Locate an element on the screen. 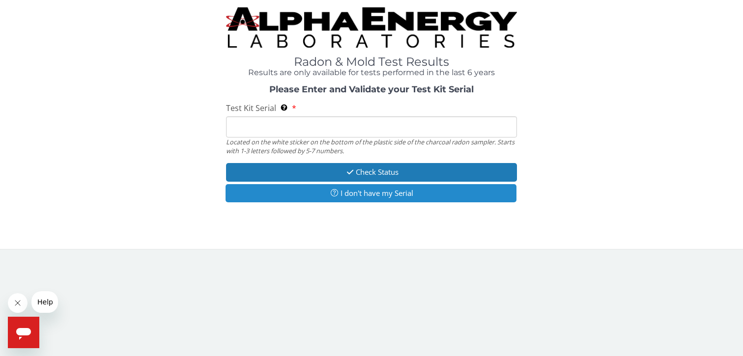  div: Located on the white sticker on the bottom of the plastic side of the charcoal radon sampler. Sta... is located at coordinates (371, 146).